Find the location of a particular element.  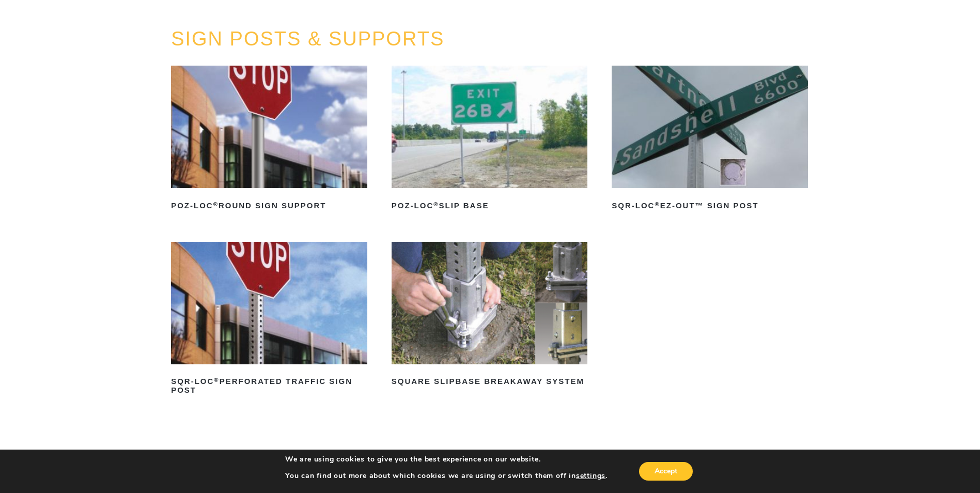

a: SQR-LOC®Perforated Traffic Sign Post is located at coordinates (269, 320).